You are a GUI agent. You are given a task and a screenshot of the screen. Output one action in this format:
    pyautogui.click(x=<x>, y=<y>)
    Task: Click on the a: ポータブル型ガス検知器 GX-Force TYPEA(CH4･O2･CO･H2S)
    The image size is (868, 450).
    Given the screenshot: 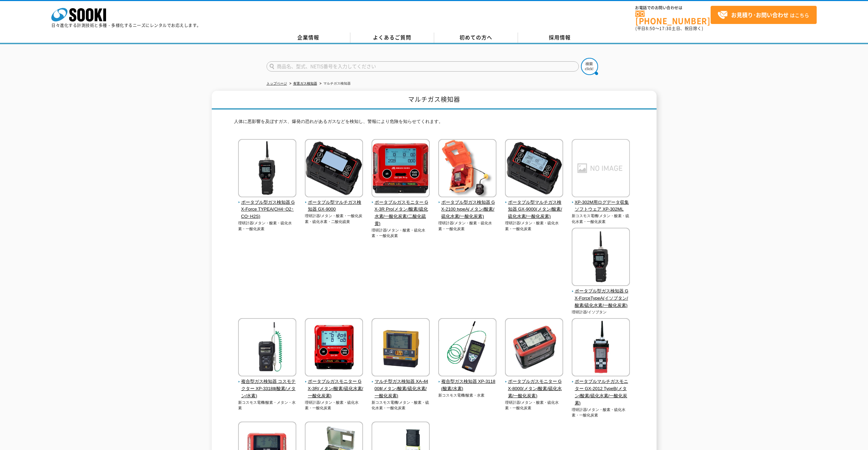 What is the action you would take?
    pyautogui.click(x=267, y=206)
    